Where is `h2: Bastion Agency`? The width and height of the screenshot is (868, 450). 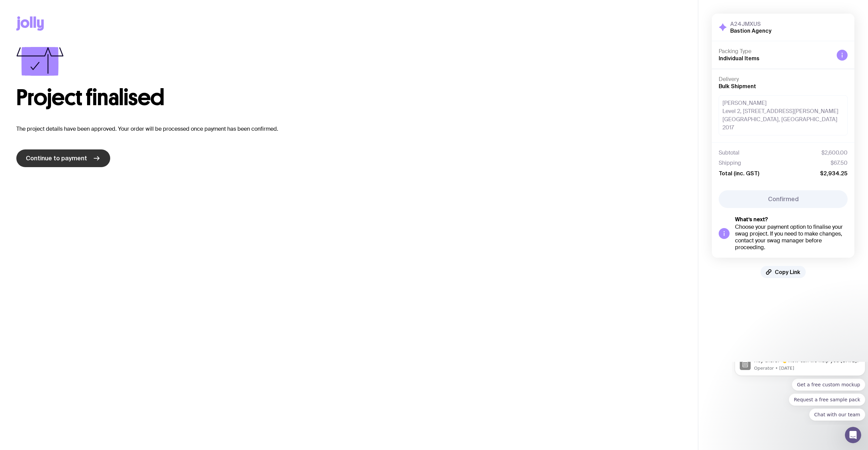 h2: Bastion Agency is located at coordinates (751, 30).